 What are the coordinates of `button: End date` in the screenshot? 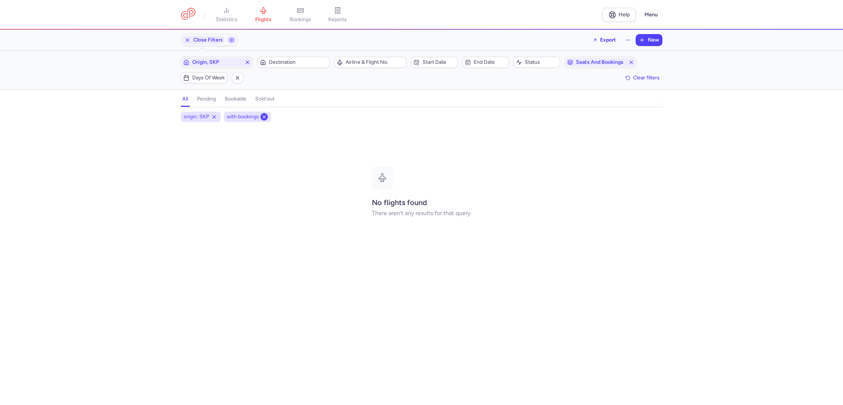 It's located at (486, 62).